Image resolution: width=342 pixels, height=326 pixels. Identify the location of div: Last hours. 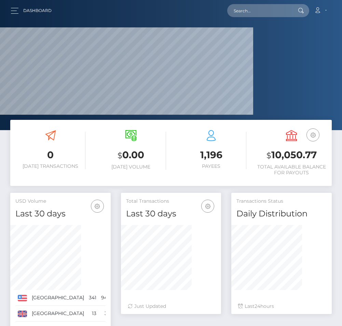
(282, 306).